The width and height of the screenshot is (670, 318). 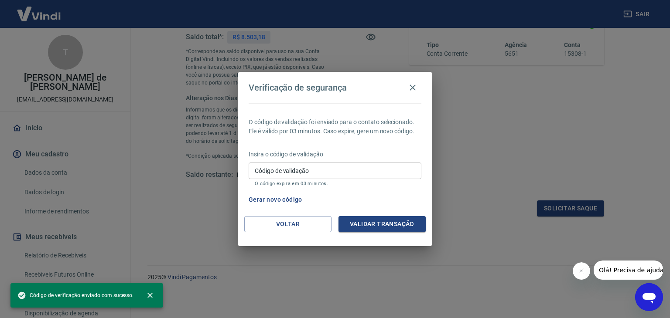 What do you see at coordinates (39, 10) in the screenshot?
I see `span: Olá! Precisa de ajuda?` at bounding box center [39, 10].